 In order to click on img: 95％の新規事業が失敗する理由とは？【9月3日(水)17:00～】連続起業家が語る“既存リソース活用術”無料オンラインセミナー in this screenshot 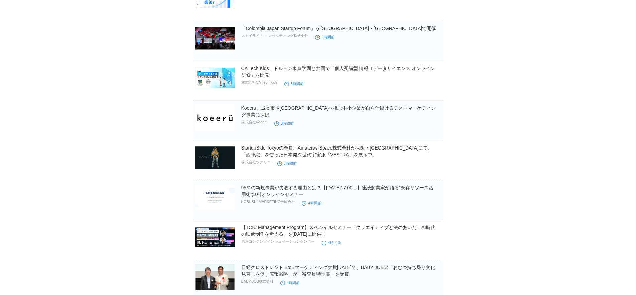, I will do `click(215, 197)`.